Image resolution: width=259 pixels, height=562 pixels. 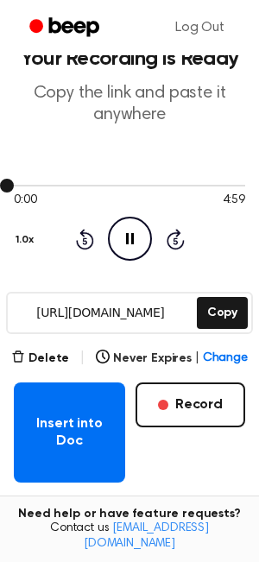 What do you see at coordinates (129, 59) in the screenshot?
I see `h1: Your Recording is Ready` at bounding box center [129, 59].